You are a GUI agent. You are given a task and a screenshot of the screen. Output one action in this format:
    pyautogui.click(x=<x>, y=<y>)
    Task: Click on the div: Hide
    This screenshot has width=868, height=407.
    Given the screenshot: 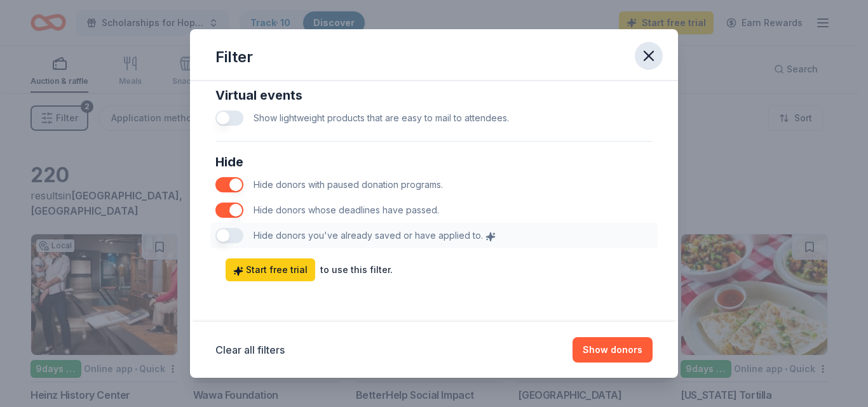 What is the action you would take?
    pyautogui.click(x=434, y=162)
    